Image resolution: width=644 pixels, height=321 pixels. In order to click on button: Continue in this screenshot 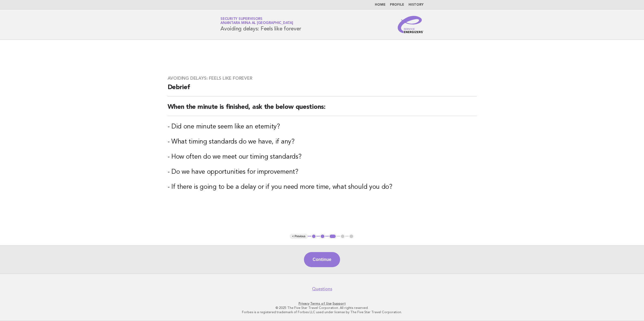, I will do `click(322, 260)`.